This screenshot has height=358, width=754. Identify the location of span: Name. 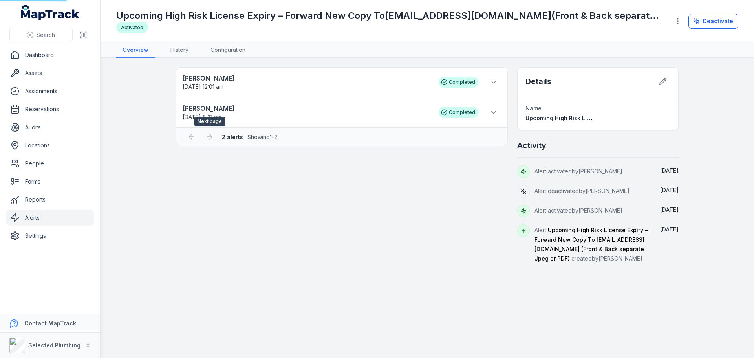
(533, 108).